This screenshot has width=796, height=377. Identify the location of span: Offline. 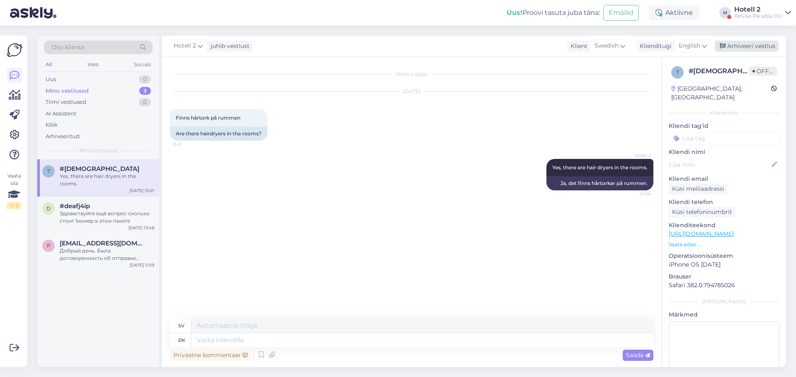
(762, 71).